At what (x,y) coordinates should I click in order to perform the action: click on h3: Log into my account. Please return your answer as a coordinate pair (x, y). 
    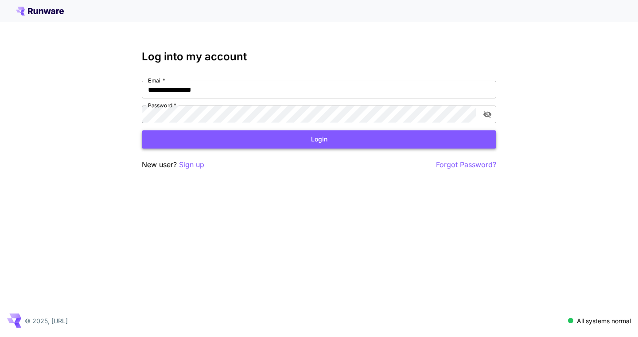
    Looking at the image, I should click on (319, 57).